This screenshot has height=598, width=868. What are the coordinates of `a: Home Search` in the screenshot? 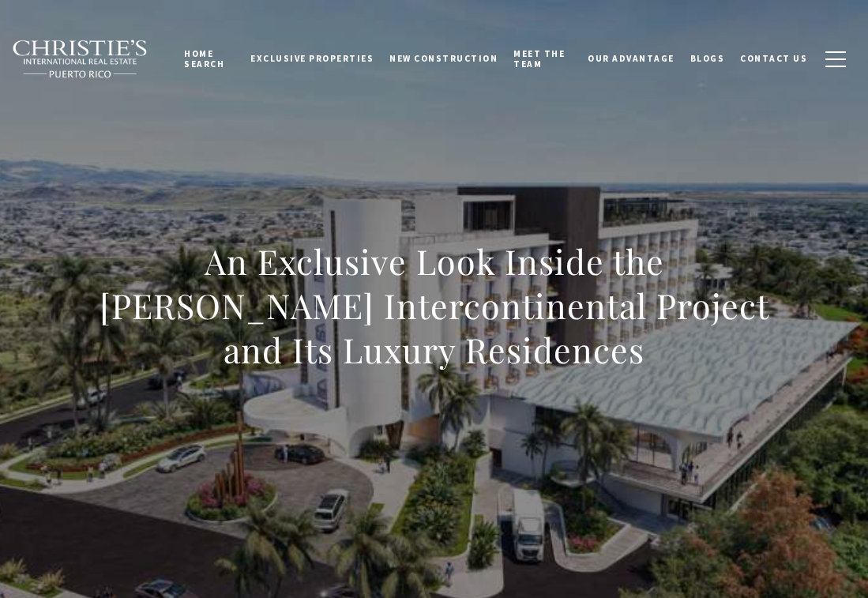 It's located at (209, 59).